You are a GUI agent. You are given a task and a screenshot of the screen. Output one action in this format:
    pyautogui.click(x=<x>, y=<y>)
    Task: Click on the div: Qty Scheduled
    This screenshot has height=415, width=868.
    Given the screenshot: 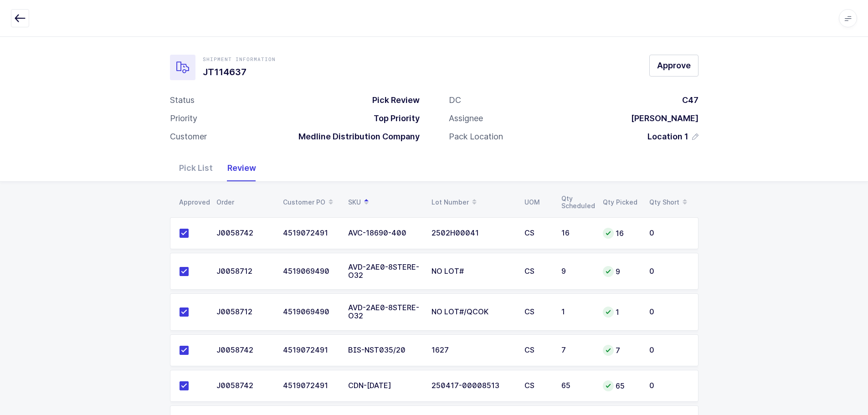 What is the action you would take?
    pyautogui.click(x=576, y=202)
    